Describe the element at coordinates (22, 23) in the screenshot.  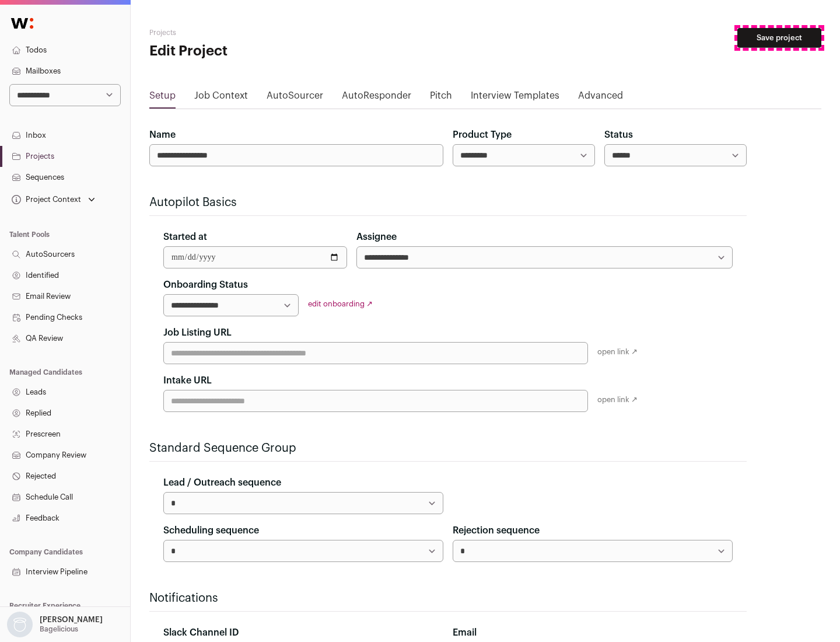
I see `img: Wellfound` at that location.